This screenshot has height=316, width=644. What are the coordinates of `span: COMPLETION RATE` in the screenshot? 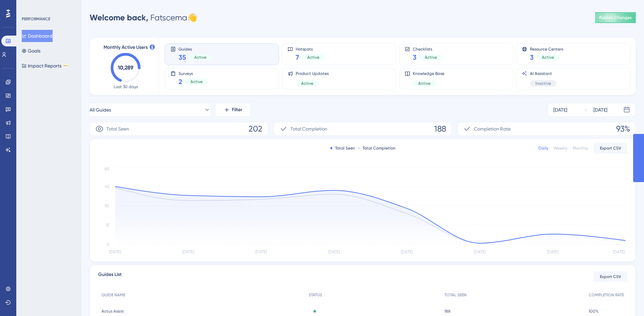 It's located at (606, 295).